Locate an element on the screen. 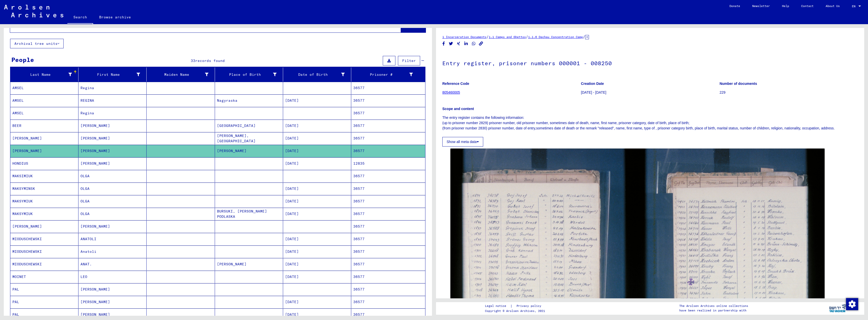 The width and height of the screenshot is (868, 320). a: 805460005 is located at coordinates (451, 92).